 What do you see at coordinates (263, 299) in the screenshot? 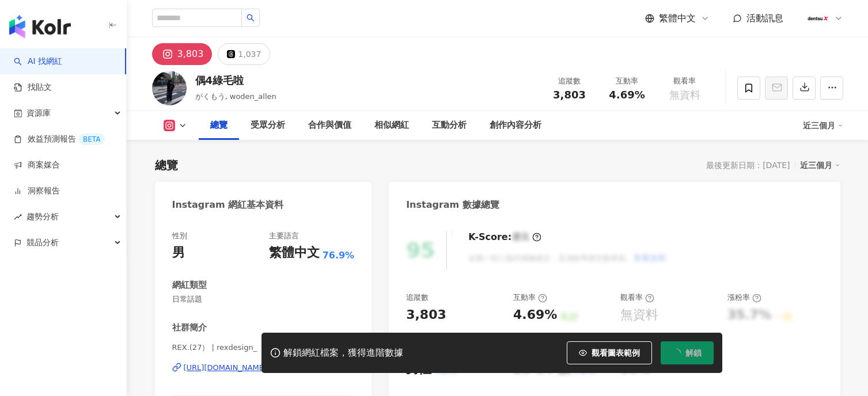
I see `span: 日常話題` at bounding box center [263, 299].